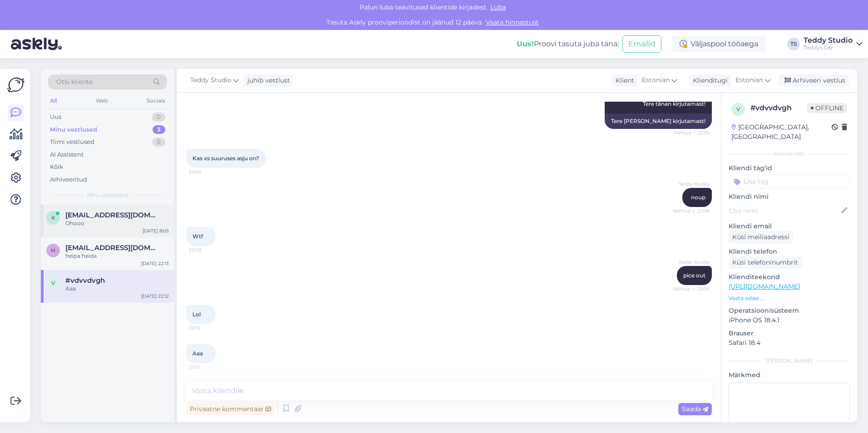  I want to click on div: Kõik, so click(56, 167).